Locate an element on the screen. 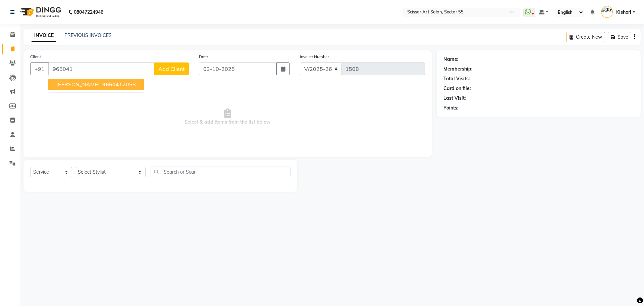 Image resolution: width=644 pixels, height=306 pixels. span: Select & add items from the list below is located at coordinates (228, 117).